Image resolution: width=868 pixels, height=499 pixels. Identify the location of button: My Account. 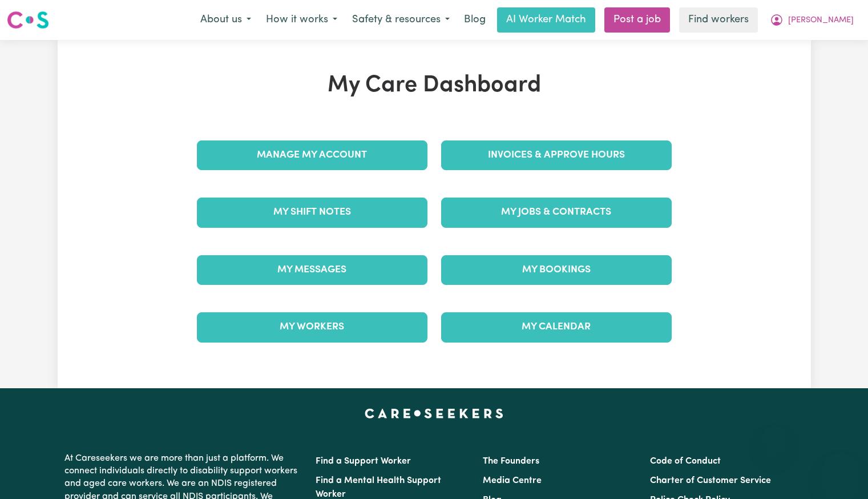
(812, 20).